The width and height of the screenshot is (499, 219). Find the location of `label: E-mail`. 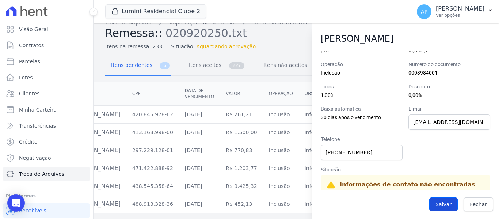

label: E-mail is located at coordinates (449, 109).